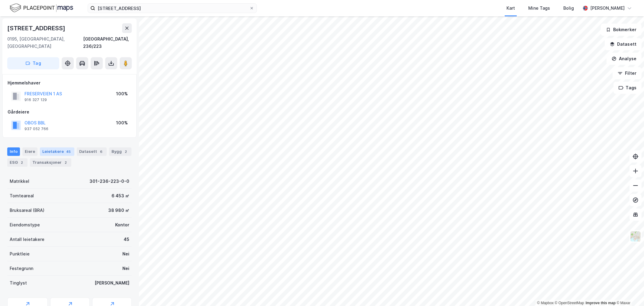 The image size is (644, 306). Describe the element at coordinates (545, 302) in the screenshot. I see `a: Mapbox` at that location.